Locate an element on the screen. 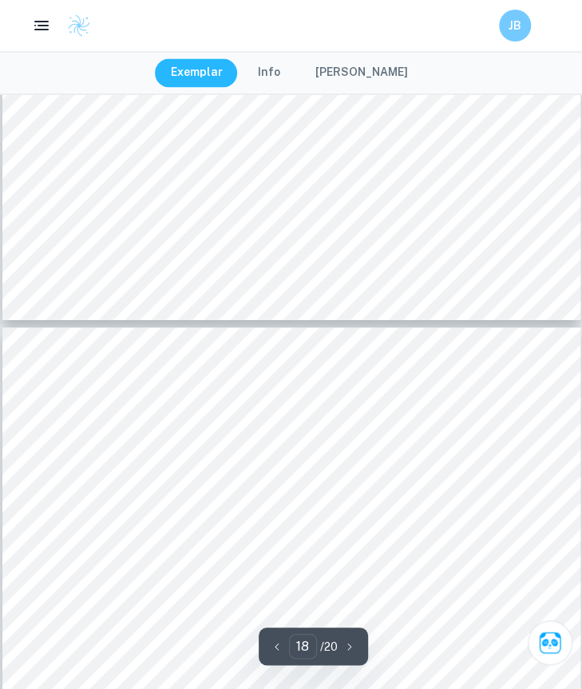 This screenshot has height=689, width=582. h6: JB is located at coordinates (515, 26).